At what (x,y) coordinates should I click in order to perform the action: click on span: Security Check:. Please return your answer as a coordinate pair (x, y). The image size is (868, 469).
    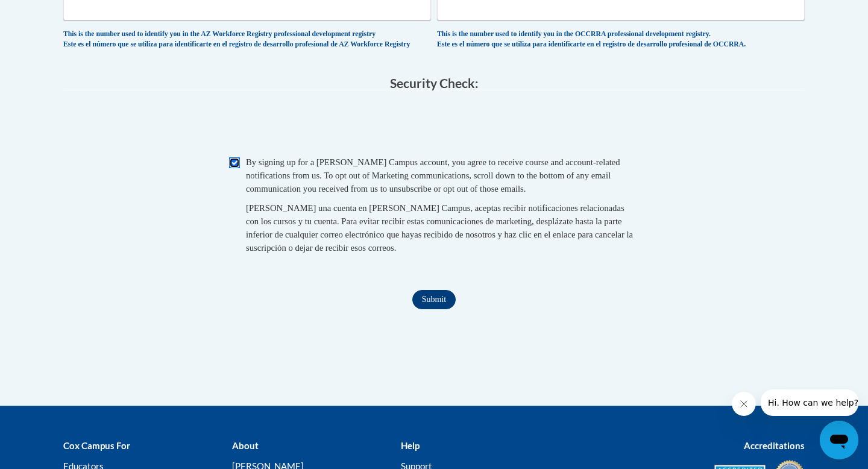
    Looking at the image, I should click on (434, 83).